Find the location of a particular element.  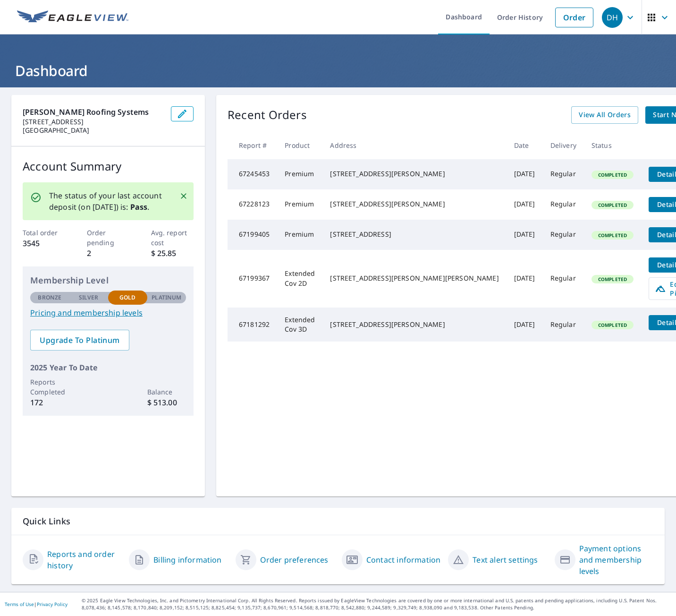

img: EV Logo is located at coordinates (73, 18).